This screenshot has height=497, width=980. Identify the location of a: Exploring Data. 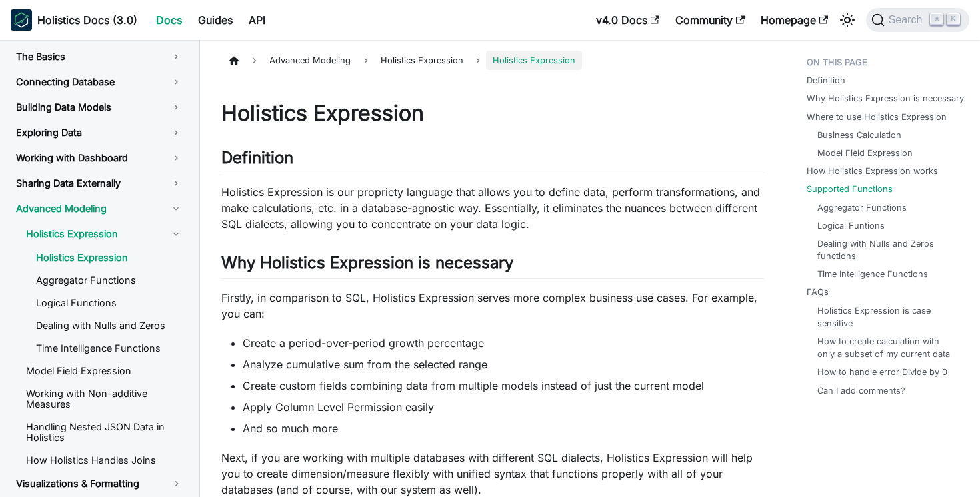
(99, 133).